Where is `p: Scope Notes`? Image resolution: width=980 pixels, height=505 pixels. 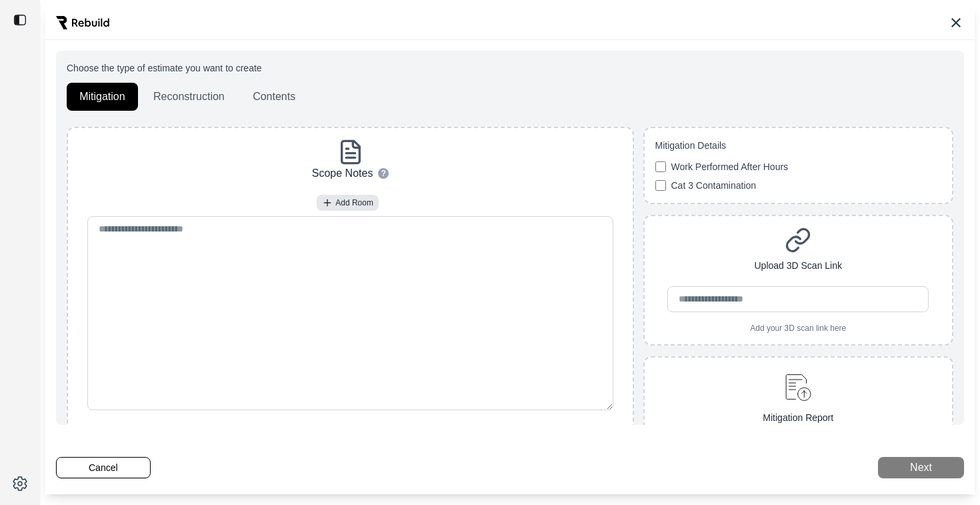 p: Scope Notes is located at coordinates (343, 174).